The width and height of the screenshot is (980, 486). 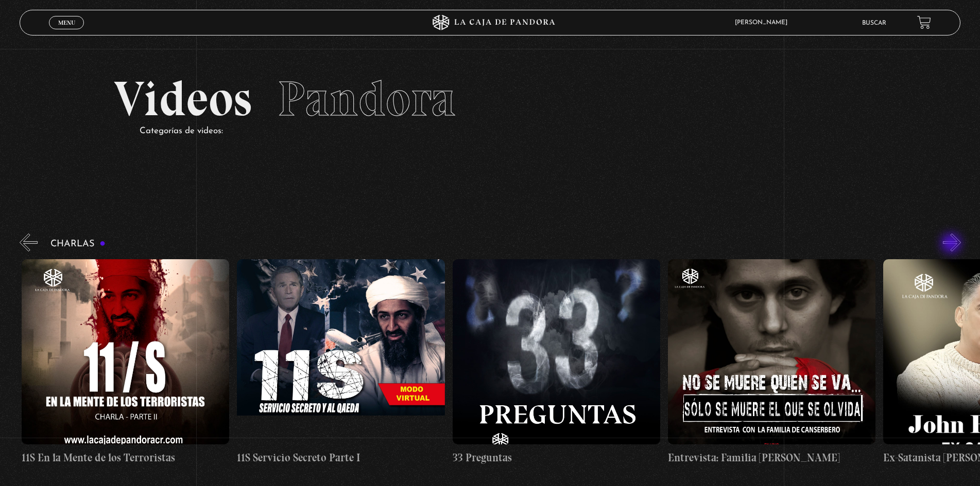 I want to click on h4: 11S Servicio Secreto Parte I, so click(x=341, y=458).